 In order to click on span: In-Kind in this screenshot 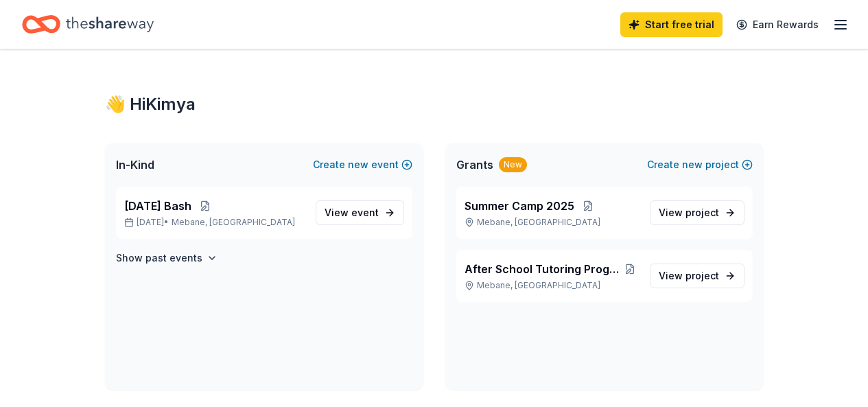, I will do `click(135, 165)`.